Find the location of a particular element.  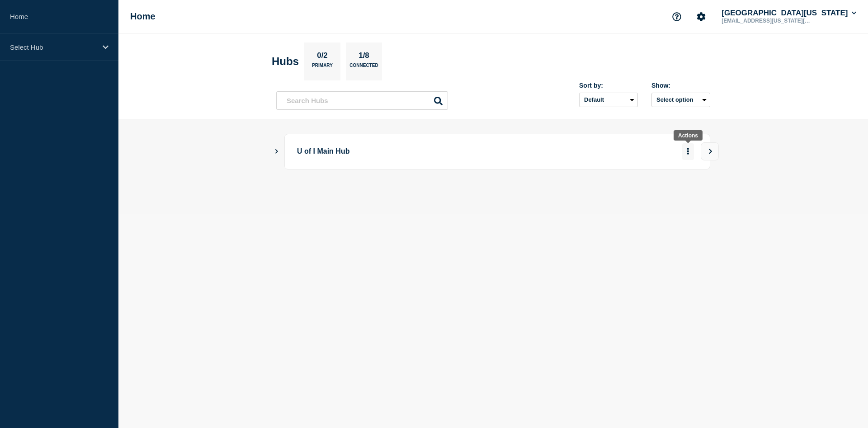

h1: Home is located at coordinates (143, 16).